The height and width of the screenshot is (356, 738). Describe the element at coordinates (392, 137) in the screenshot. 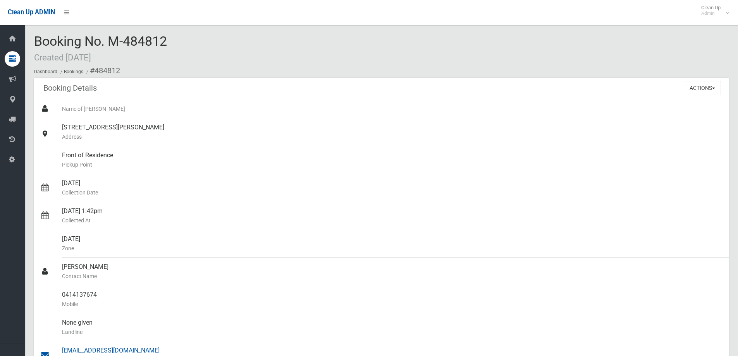

I see `small: Address` at that location.